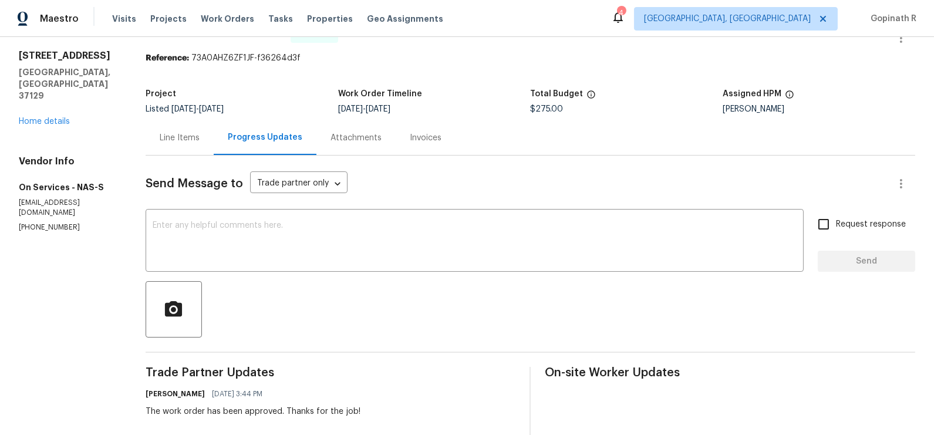  Describe the element at coordinates (557, 94) in the screenshot. I see `h5: Total Budget` at that location.